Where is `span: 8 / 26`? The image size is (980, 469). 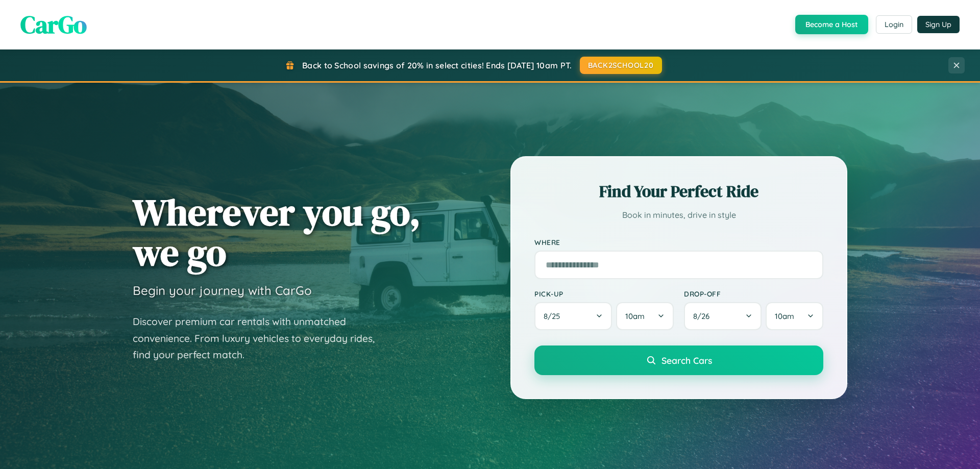 span: 8 / 26 is located at coordinates (704, 316).